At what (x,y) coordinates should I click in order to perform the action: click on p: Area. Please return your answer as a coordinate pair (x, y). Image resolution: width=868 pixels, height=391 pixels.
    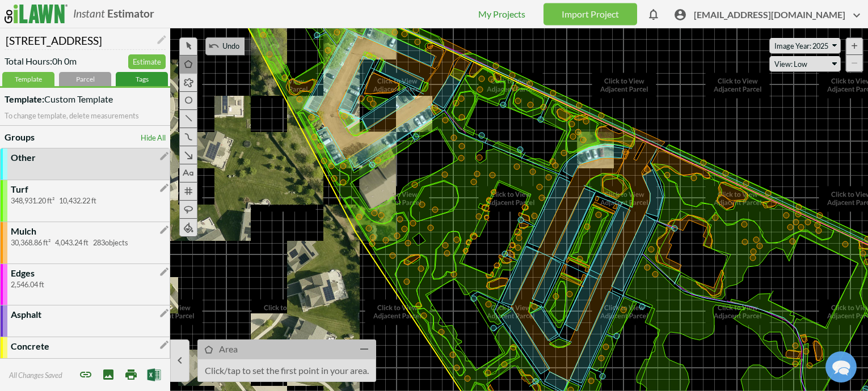
    Looking at the image, I should click on (228, 349).